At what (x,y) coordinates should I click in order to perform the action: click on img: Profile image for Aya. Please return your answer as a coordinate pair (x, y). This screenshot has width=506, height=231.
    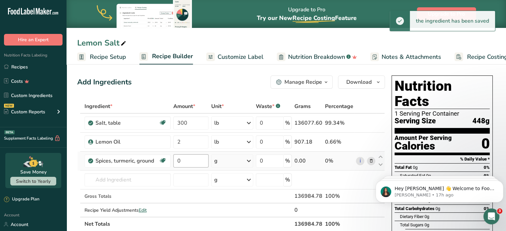
    Looking at the image, I should click on (13, 25).